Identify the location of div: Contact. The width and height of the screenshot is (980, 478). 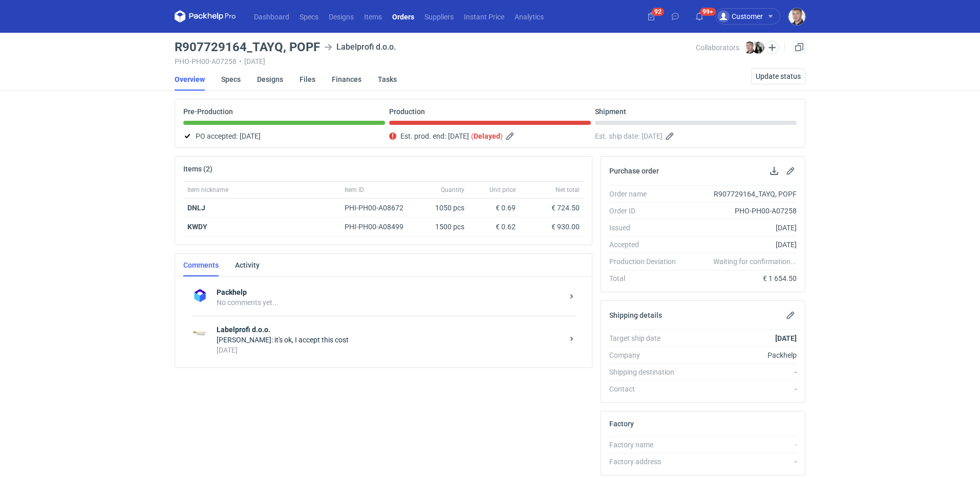
(647, 389).